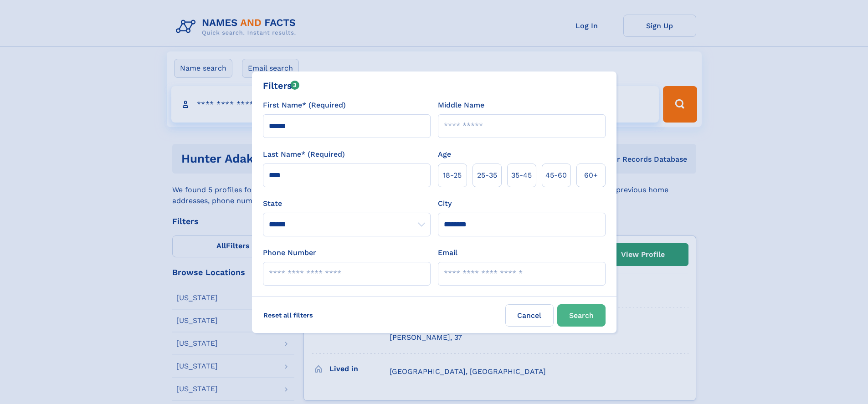 This screenshot has height=404, width=868. Describe the element at coordinates (304, 106) in the screenshot. I see `label: First Name* (Required)` at that location.